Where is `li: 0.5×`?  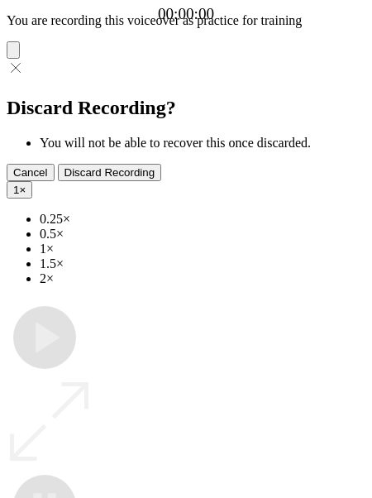 li: 0.5× is located at coordinates (203, 234).